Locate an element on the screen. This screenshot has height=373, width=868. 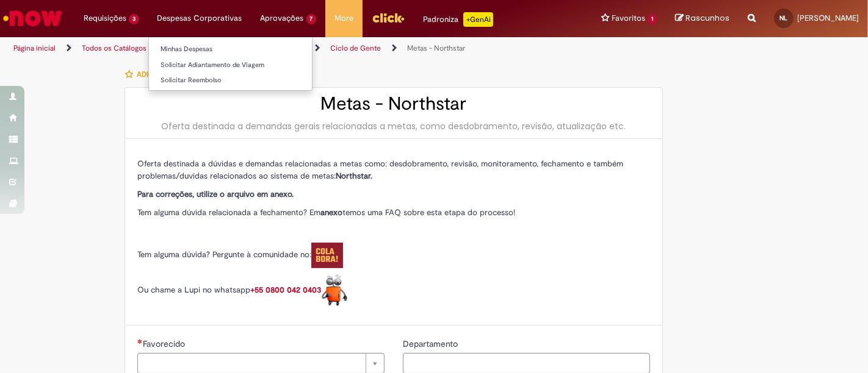
img: click_logo_yellow_360x200.png is located at coordinates (388, 18).